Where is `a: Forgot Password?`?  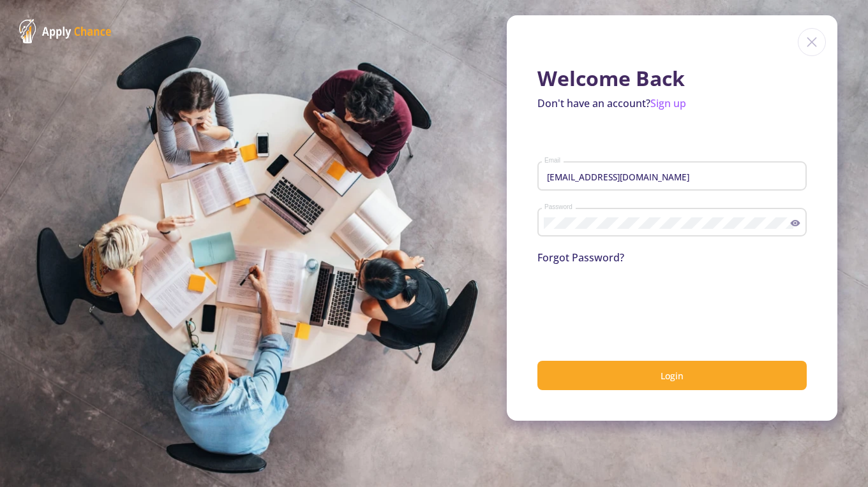
a: Forgot Password? is located at coordinates (581, 258).